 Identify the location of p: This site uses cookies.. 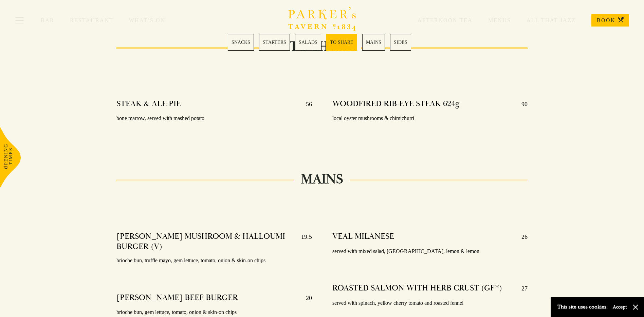
(583, 306).